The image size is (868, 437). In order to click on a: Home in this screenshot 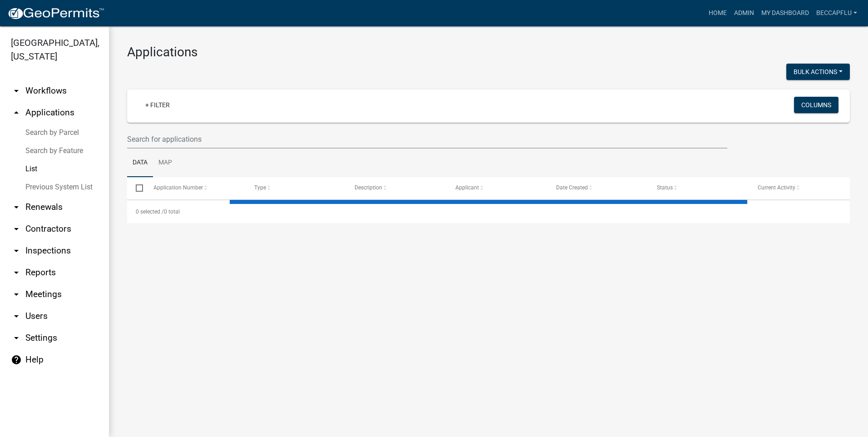, I will do `click(718, 13)`.